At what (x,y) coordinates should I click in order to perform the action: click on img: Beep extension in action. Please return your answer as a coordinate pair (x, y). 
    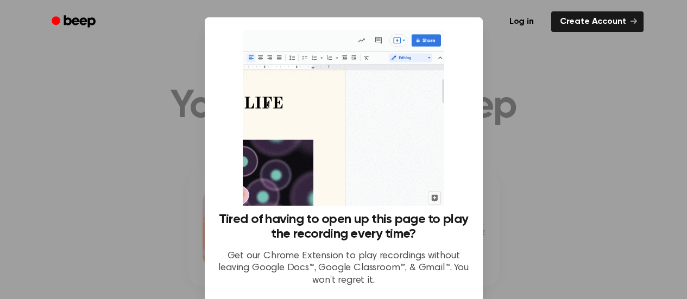
    Looking at the image, I should click on (343, 118).